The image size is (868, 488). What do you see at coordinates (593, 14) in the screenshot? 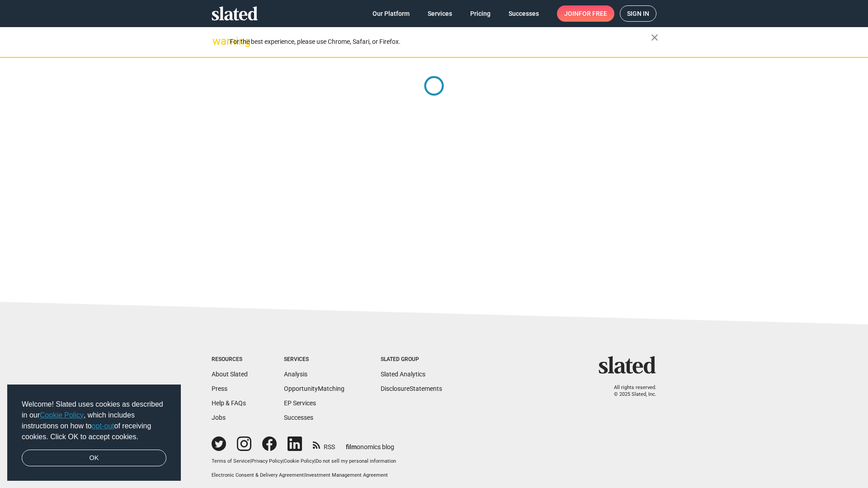
I see `span: for free` at bounding box center [593, 14].